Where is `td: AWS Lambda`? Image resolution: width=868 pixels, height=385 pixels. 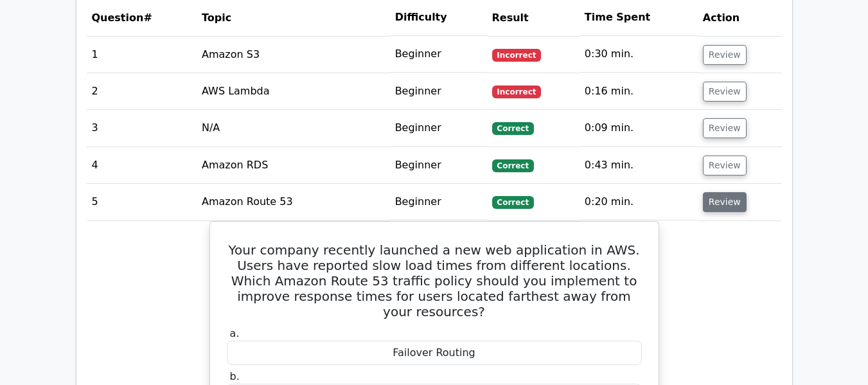
td: AWS Lambda is located at coordinates (293, 91).